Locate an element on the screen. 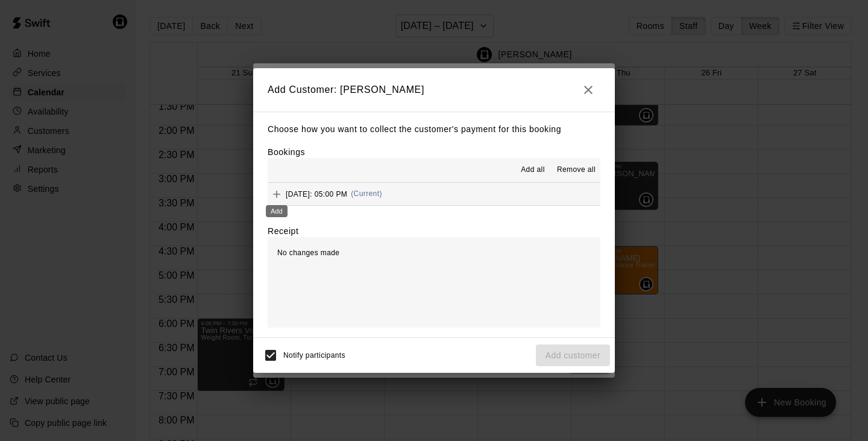 The height and width of the screenshot is (441, 868). label: Bookings is located at coordinates (287, 152).